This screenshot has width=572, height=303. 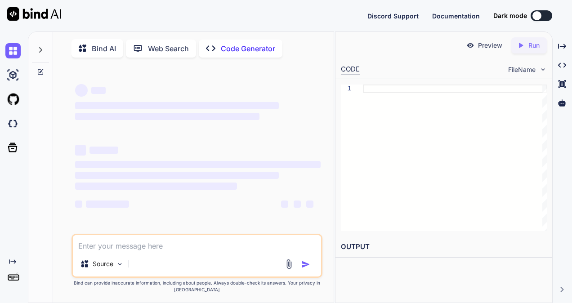 What do you see at coordinates (306, 264) in the screenshot?
I see `img: icon` at bounding box center [306, 264].